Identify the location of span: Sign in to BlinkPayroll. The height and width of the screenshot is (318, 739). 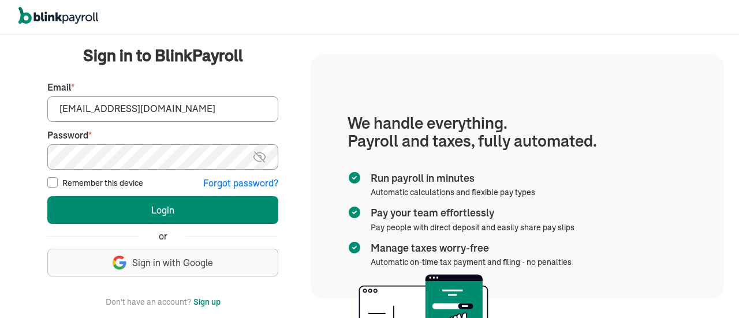
(163, 55).